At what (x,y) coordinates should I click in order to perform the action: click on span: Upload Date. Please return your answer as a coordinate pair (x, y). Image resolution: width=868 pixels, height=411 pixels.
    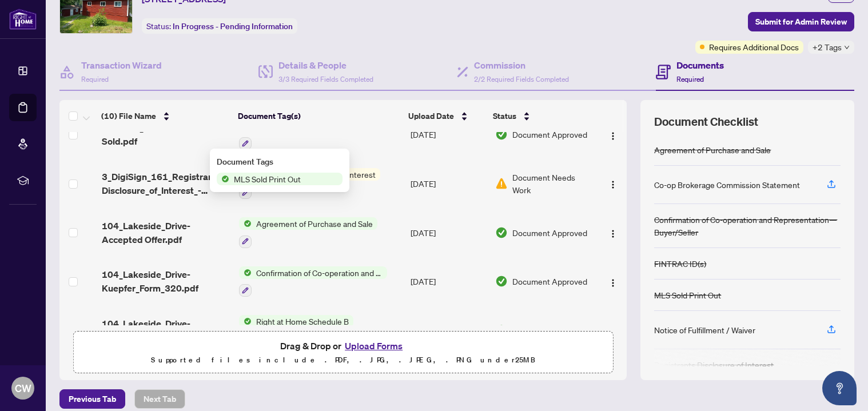
    Looking at the image, I should click on (431, 116).